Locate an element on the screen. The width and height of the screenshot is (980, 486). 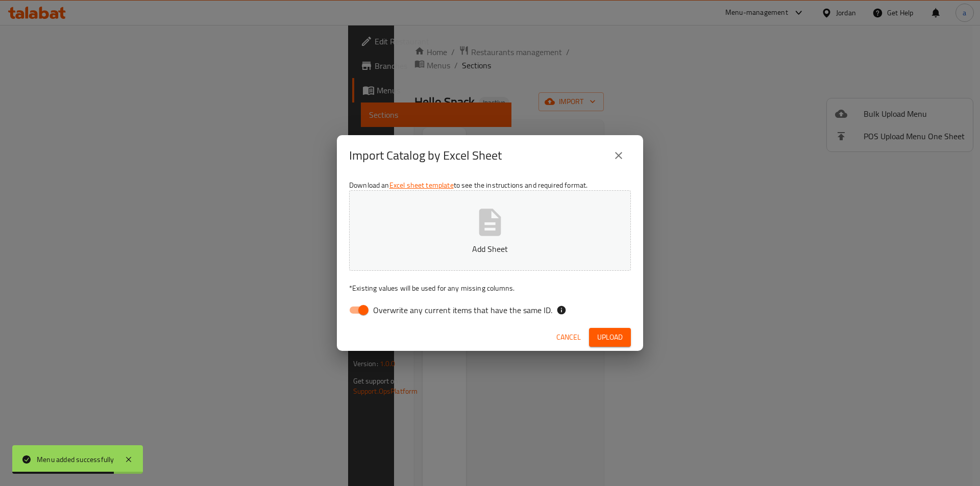
button: close is located at coordinates (619, 155).